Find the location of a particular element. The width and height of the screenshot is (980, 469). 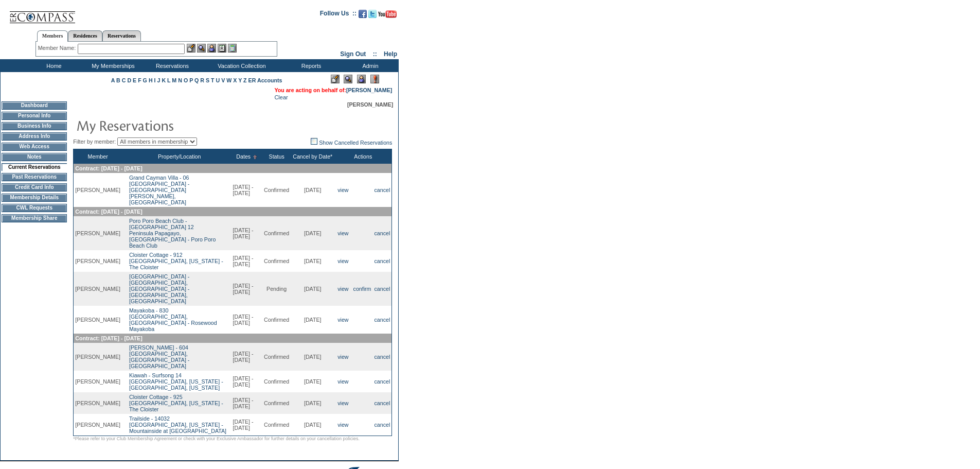

a: I is located at coordinates (154, 80).